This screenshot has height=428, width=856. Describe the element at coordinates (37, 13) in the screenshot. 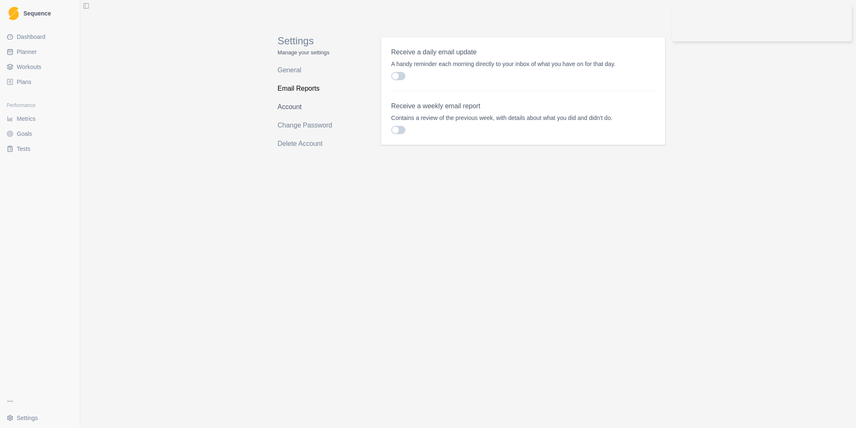

I see `span: Sequence` at that location.